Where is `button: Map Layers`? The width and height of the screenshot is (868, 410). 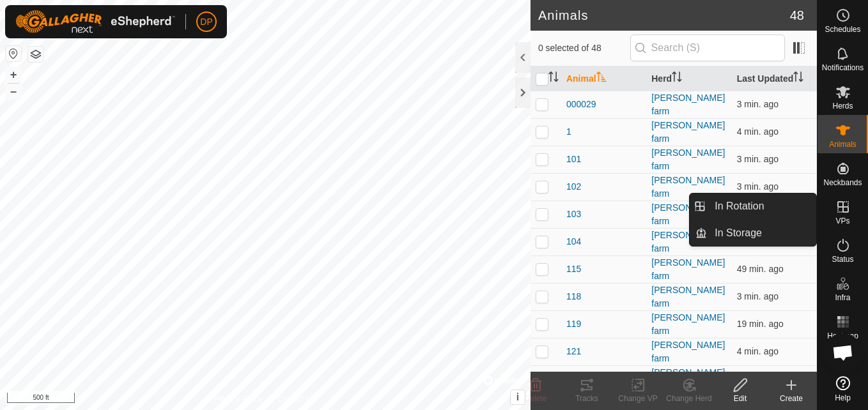
button: Map Layers is located at coordinates (36, 54).